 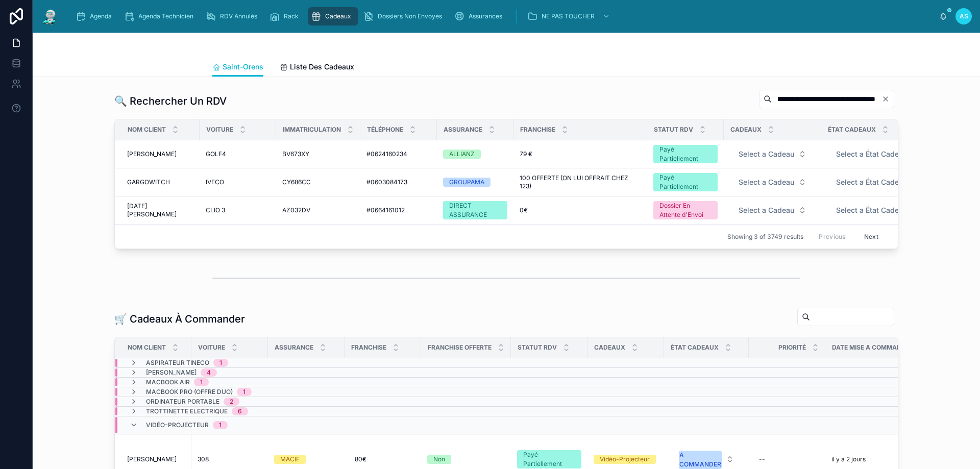 What do you see at coordinates (189, 392) in the screenshot?
I see `span: MacBook Pro (OFFRE DUO)` at bounding box center [189, 392].